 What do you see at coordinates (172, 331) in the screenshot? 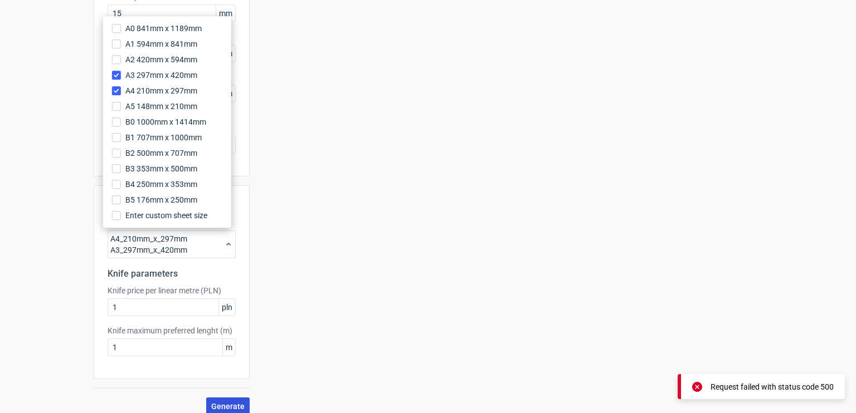
I see `label: Knife maximum preferred lenght (m)` at bounding box center [172, 331].